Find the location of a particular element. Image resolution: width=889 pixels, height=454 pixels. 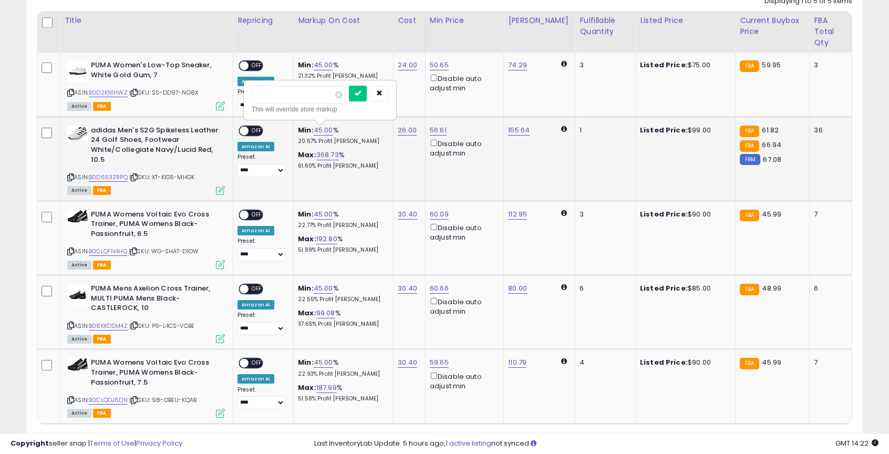

div: Min Price is located at coordinates (464, 20).